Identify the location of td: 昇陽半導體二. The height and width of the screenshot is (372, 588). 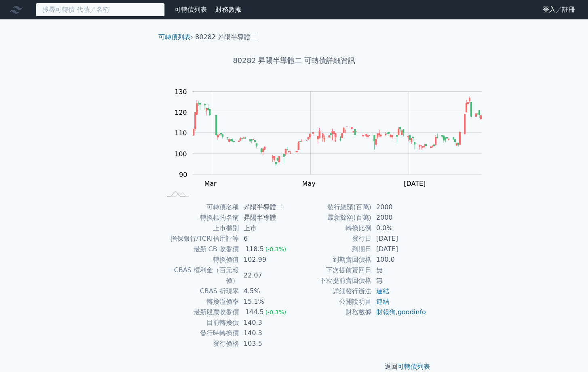
(266, 207).